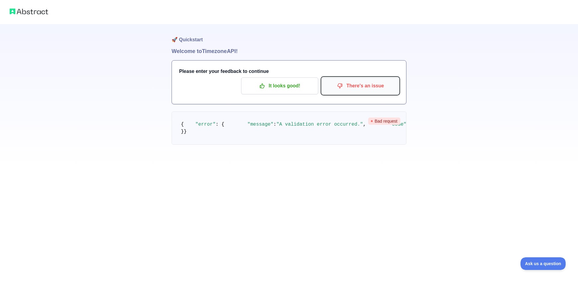 The image size is (578, 282). What do you see at coordinates (280, 86) in the screenshot?
I see `p: It looks good!` at bounding box center [280, 86].